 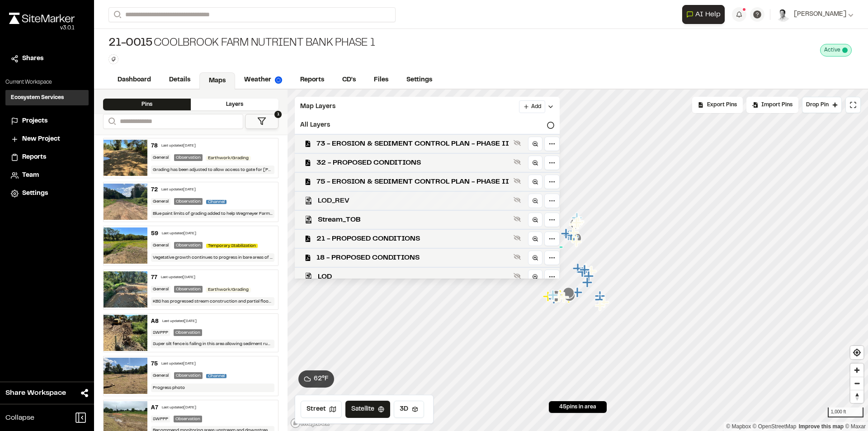 I want to click on span: New Project, so click(x=41, y=139).